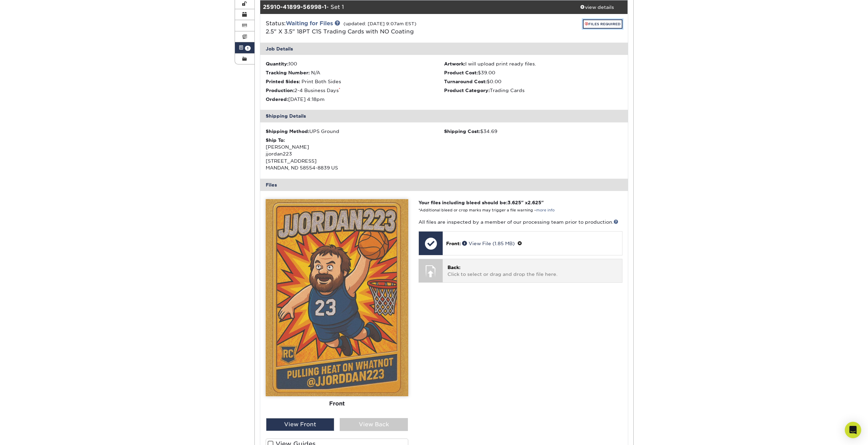 The image size is (868, 445). What do you see at coordinates (276, 99) in the screenshot?
I see `strong: Ordered:` at bounding box center [276, 99].